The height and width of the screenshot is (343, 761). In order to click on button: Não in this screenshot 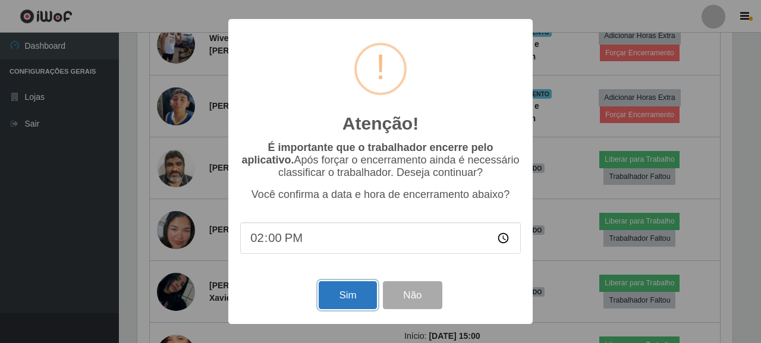, I will do `click(412, 295)`.